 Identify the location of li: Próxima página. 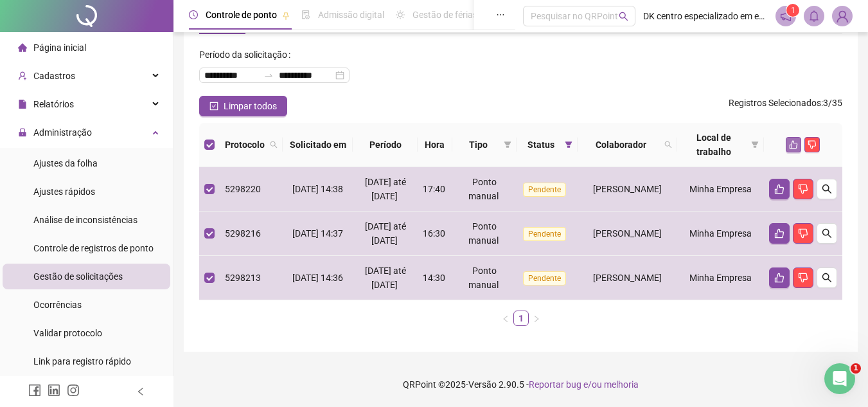
(537, 318).